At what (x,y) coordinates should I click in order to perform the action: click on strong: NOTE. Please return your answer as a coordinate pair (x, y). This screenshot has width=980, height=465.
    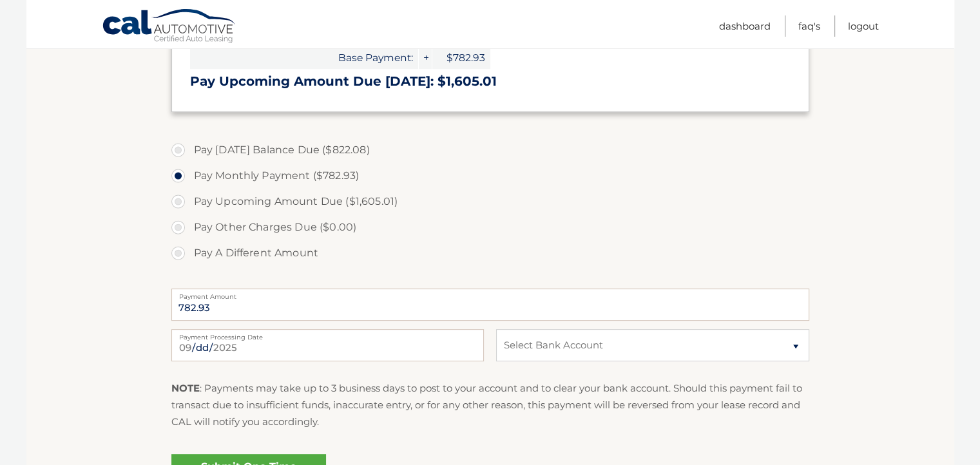
    Looking at the image, I should click on (185, 388).